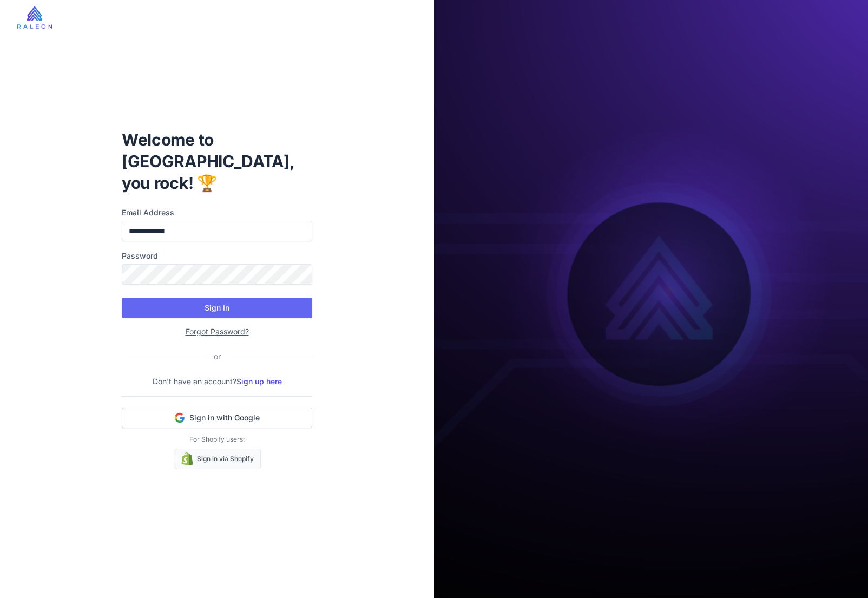  Describe the element at coordinates (217, 331) in the screenshot. I see `a: Forgot Password?` at that location.